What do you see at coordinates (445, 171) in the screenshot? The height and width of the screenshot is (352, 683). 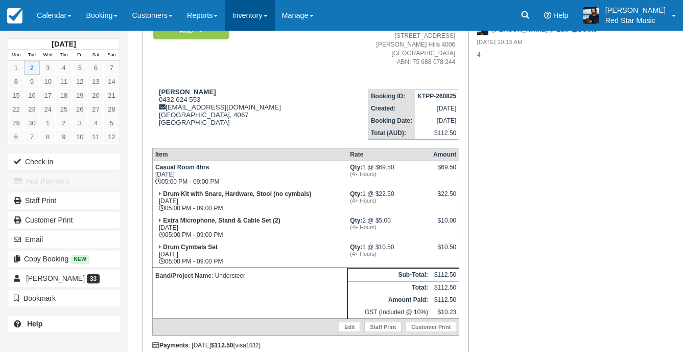 I see `div: $69.50` at bounding box center [445, 171].